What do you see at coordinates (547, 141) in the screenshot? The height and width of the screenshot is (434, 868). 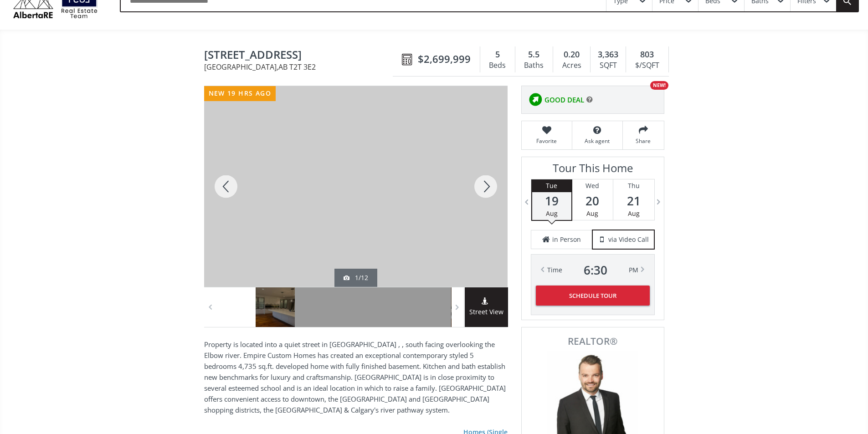 I see `span: Favorite` at bounding box center [547, 141].